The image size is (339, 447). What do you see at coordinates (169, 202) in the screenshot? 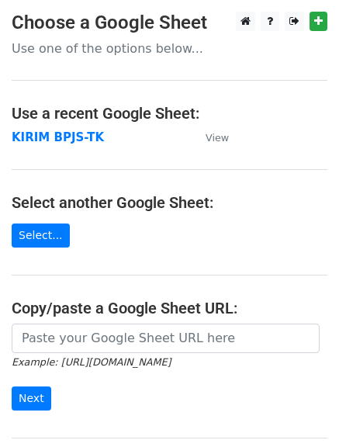
I see `h4: Select another Google Sheet:` at bounding box center [169, 202].